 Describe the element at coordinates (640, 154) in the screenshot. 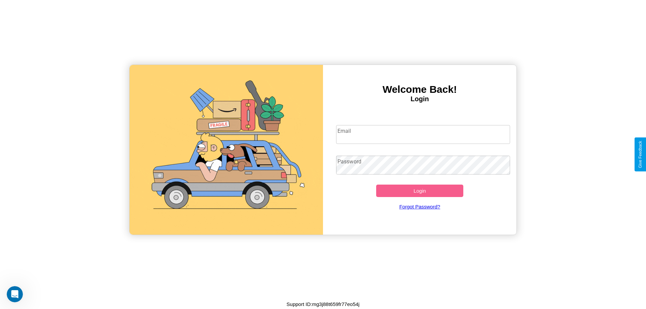

I see `div: Give Feedback` at that location.